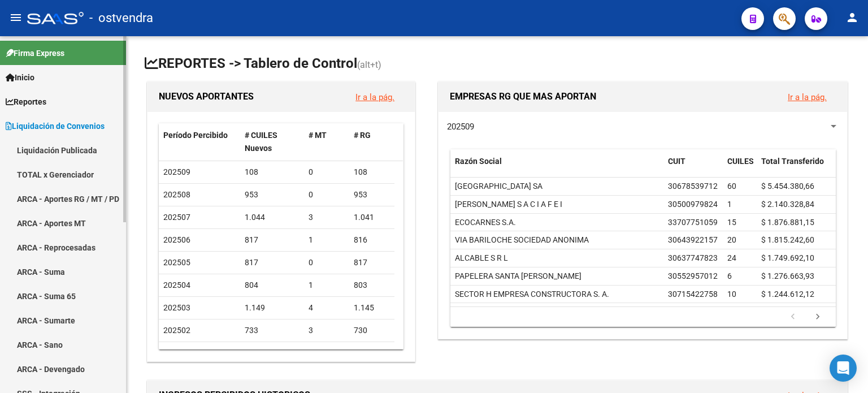 This screenshot has height=393, width=868. Describe the element at coordinates (121, 18) in the screenshot. I see `span: - ostvendra` at that location.